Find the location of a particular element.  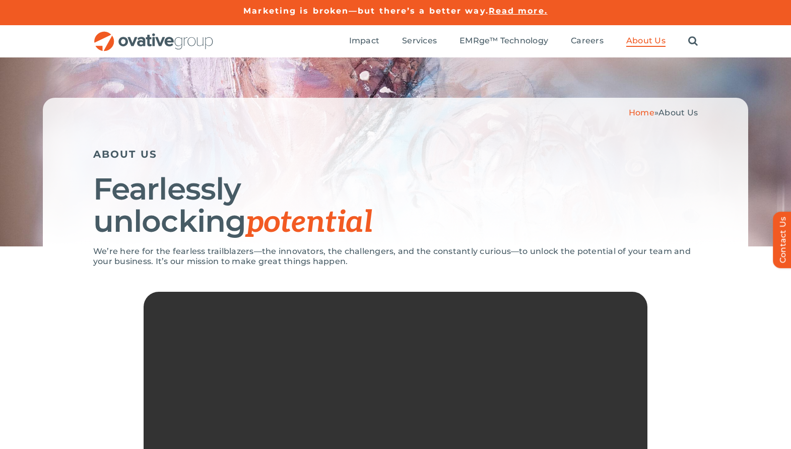

a: Read more. is located at coordinates (518, 11).